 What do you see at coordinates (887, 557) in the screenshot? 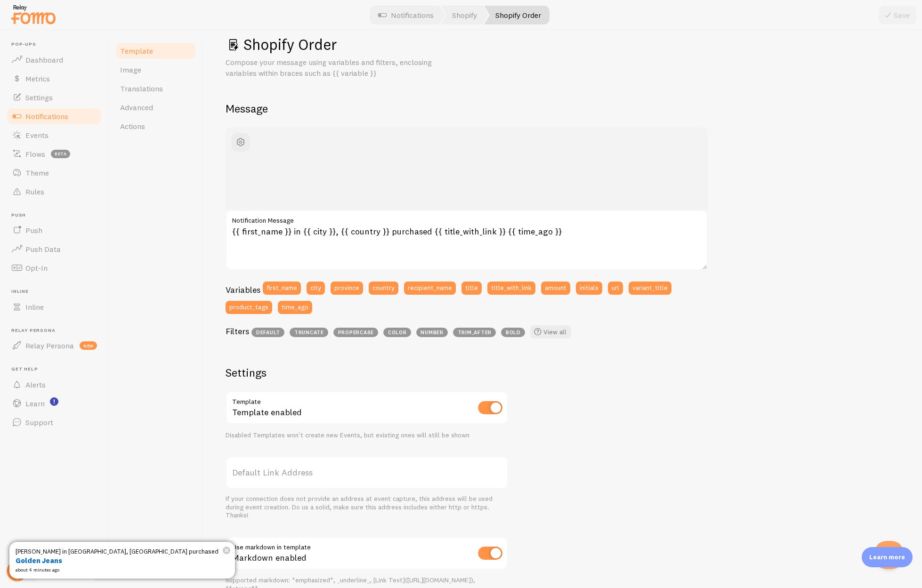
I see `p: Learn more` at bounding box center [887, 557].